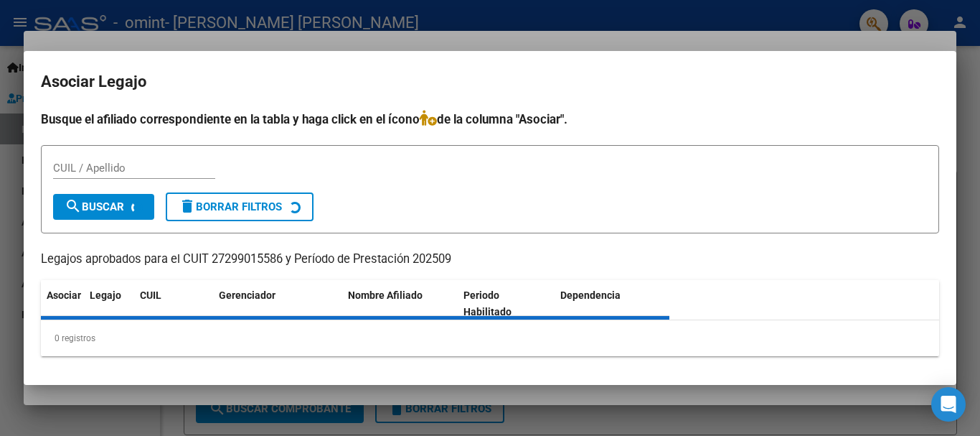 Image resolution: width=980 pixels, height=436 pixels. I want to click on datatable-header-cell: Dependencia, so click(612, 304).